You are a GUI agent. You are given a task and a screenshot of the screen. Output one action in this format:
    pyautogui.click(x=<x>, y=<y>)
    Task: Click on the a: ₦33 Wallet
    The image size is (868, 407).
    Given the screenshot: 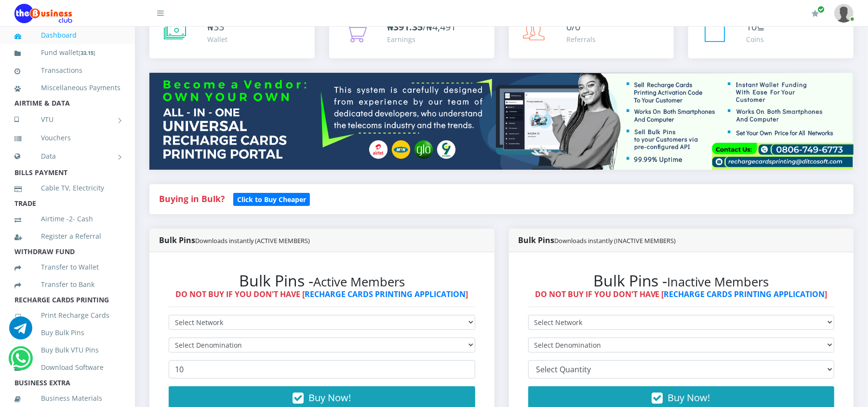 What is the action you would take?
    pyautogui.click(x=232, y=34)
    